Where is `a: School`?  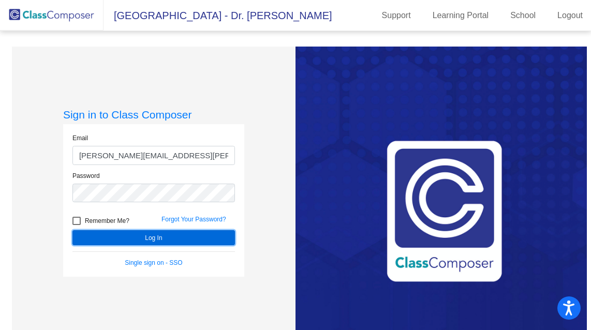
a: School is located at coordinates (523, 16).